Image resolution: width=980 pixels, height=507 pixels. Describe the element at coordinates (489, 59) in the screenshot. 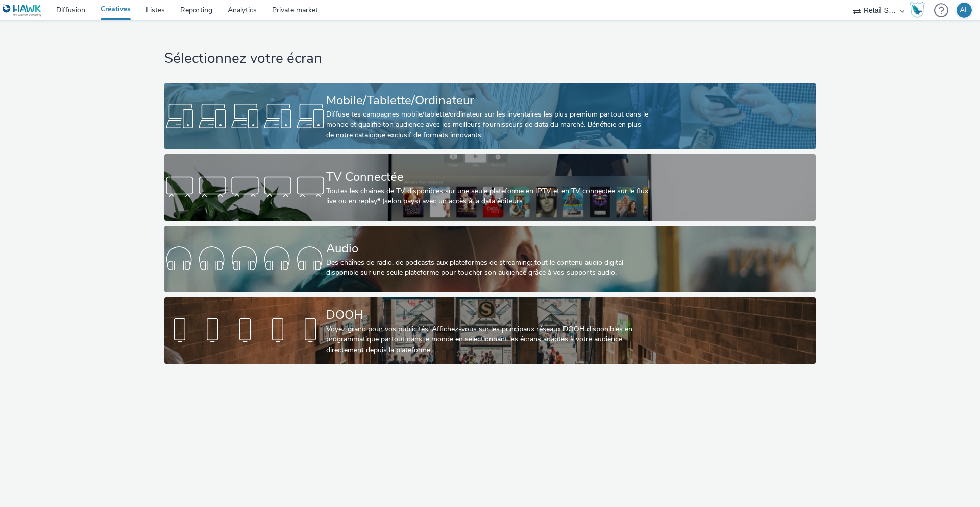

I see `h1: Sélectionnez votre écran` at that location.